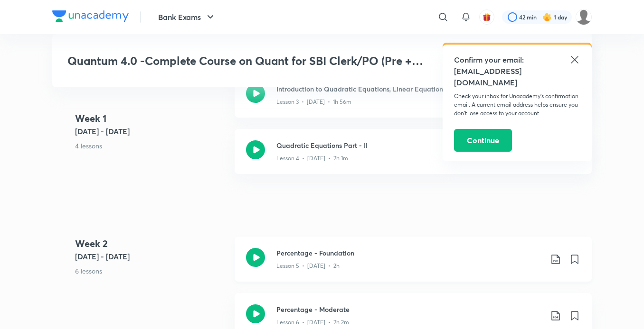  I want to click on img: avatar, so click(487, 17).